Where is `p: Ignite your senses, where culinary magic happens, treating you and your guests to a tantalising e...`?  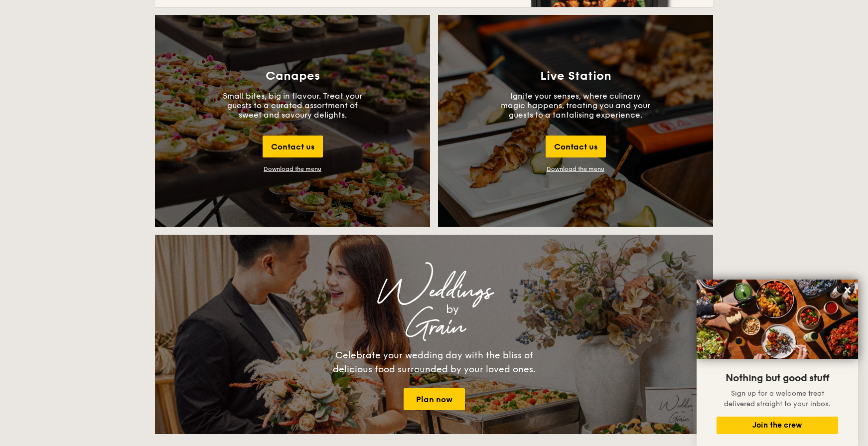
p: Ignite your senses, where culinary magic happens, treating you and your guests to a tantalising e... is located at coordinates (575, 105).